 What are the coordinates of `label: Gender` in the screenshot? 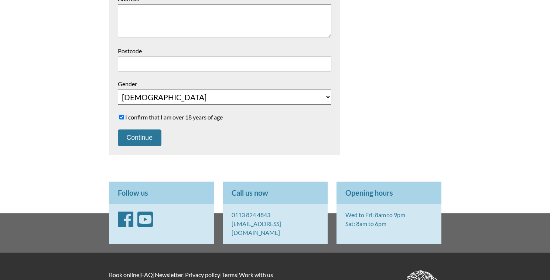 It's located at (225, 84).